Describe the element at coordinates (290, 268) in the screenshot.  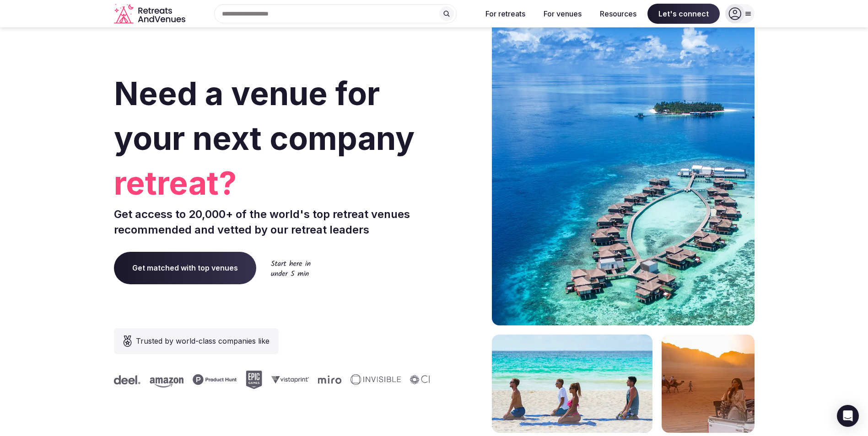
I see `img: Start here in under 5 min` at that location.